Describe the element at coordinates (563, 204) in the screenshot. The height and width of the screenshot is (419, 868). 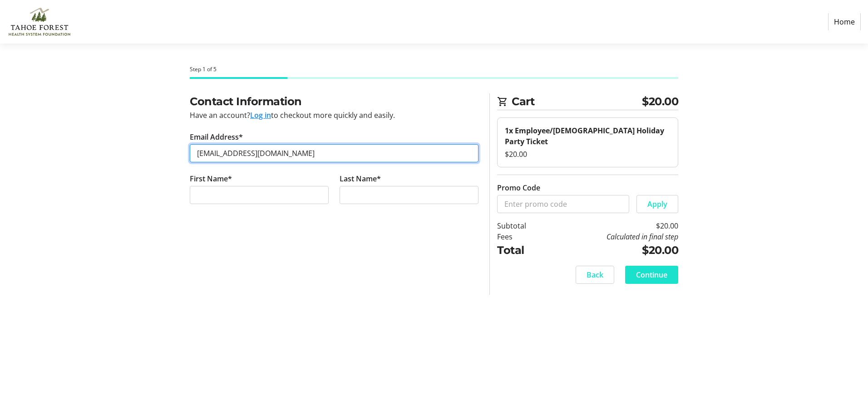
I see `input: Enter promo code` at that location.